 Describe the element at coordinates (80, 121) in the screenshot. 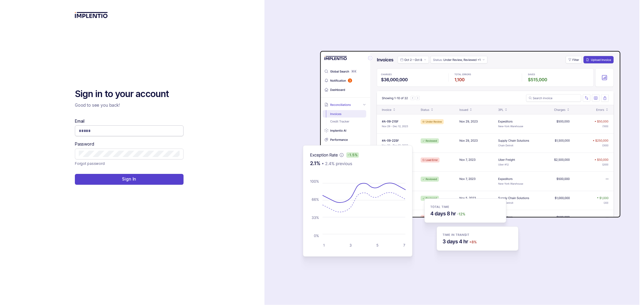

I see `label: Email` at that location.